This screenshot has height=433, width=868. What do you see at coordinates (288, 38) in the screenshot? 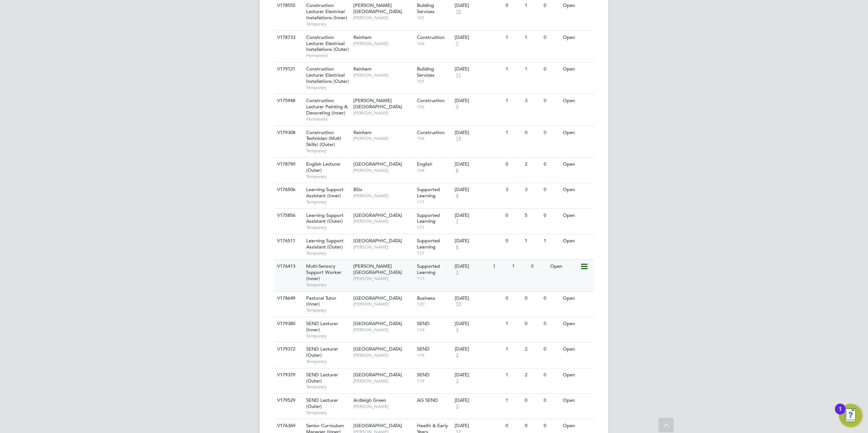
I see `div: V178733` at bounding box center [288, 38].